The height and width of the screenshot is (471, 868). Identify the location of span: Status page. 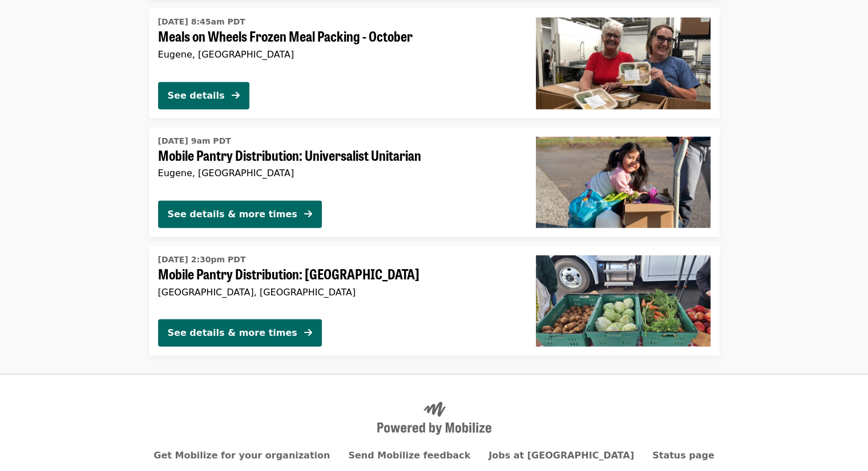
(683, 455).